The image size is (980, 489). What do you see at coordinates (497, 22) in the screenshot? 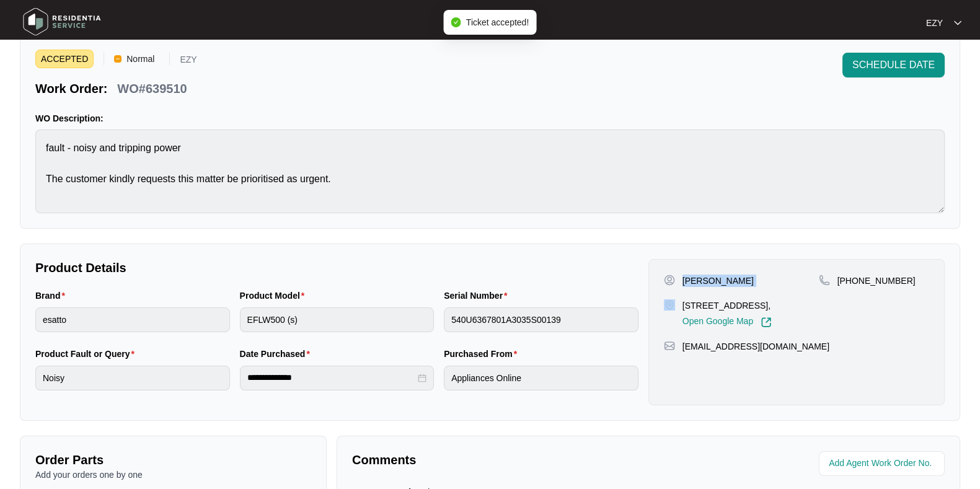
I see `span: Ticket accepted!` at bounding box center [497, 22].